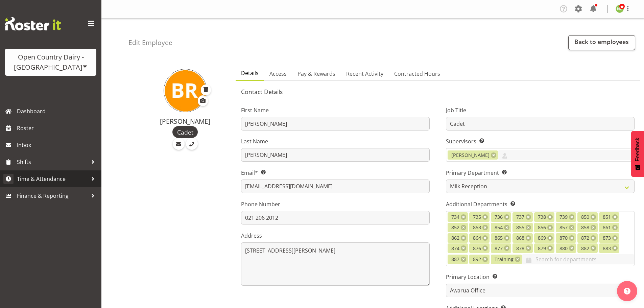 The width and height of the screenshot is (644, 308). I want to click on span: 879, so click(542, 248).